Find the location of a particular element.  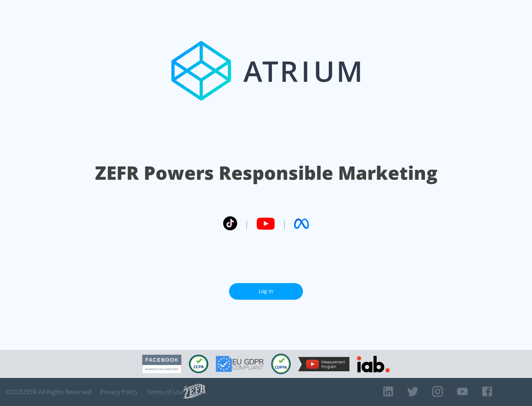

h1: ZEFR Powers Responsible Marketing is located at coordinates (266, 173).